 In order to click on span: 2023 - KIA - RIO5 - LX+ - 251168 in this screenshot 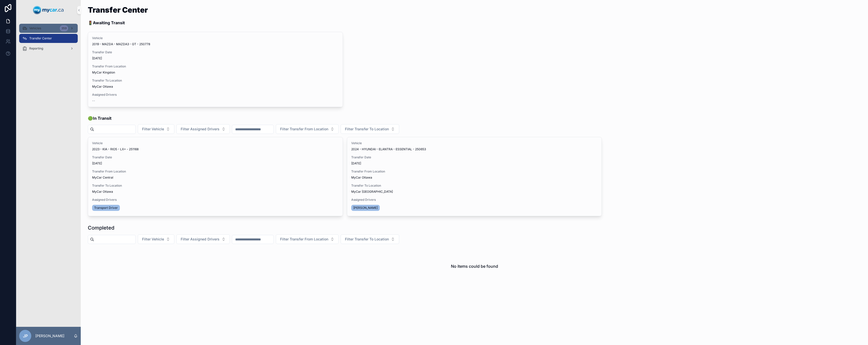, I will do `click(115, 149)`.